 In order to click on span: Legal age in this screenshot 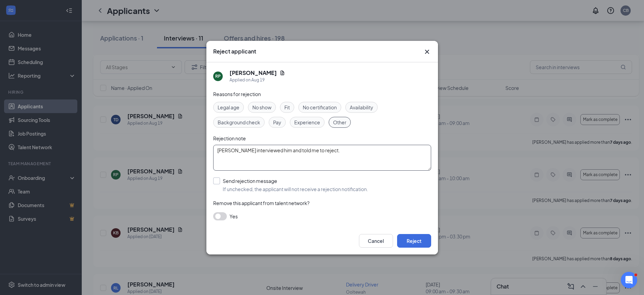, I will do `click(228, 107)`.